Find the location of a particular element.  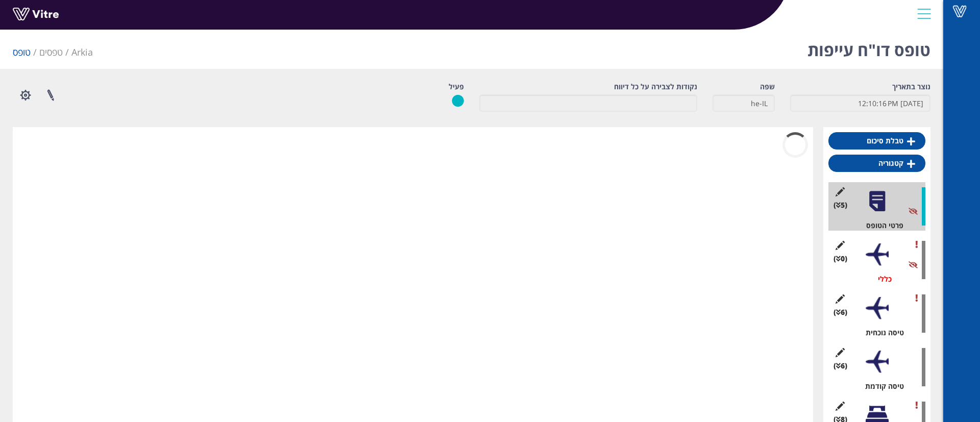

a: טבלת סיכום is located at coordinates (877, 141).